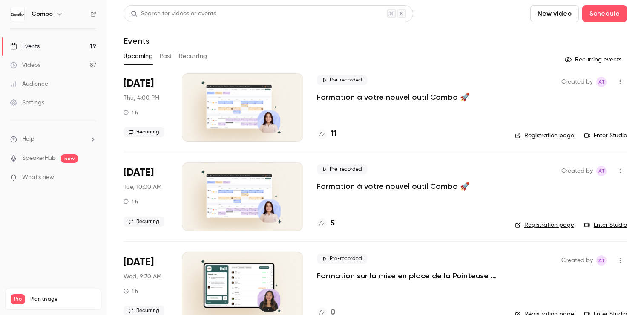  What do you see at coordinates (63, 299) in the screenshot?
I see `span: Plan usage` at bounding box center [63, 299].